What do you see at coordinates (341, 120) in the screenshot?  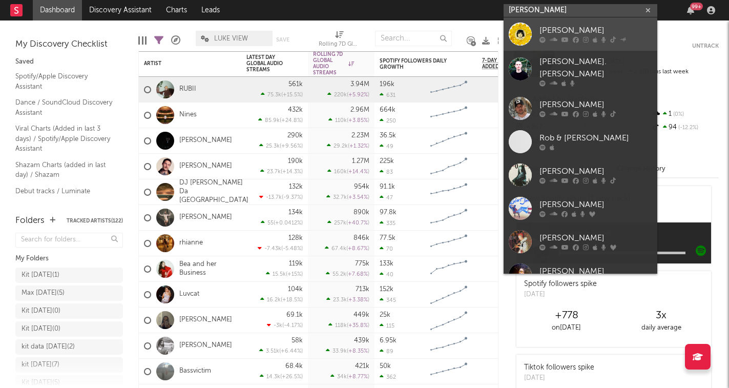 I see `span: 110k` at bounding box center [341, 120].